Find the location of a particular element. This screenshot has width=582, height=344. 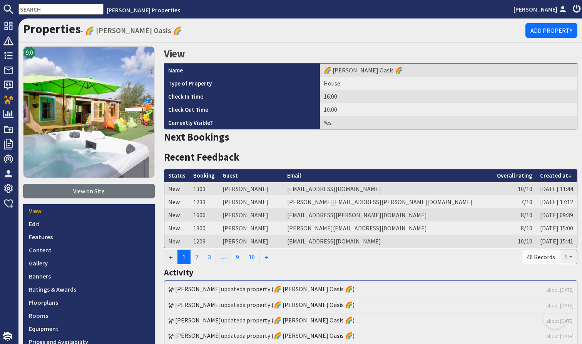

a: Rooms is located at coordinates (89, 316).